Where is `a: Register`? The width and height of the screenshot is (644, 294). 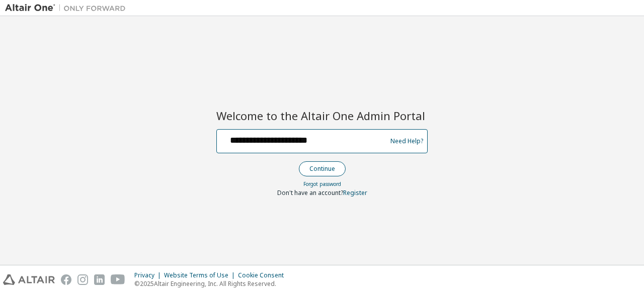 a: Register is located at coordinates (355, 193).